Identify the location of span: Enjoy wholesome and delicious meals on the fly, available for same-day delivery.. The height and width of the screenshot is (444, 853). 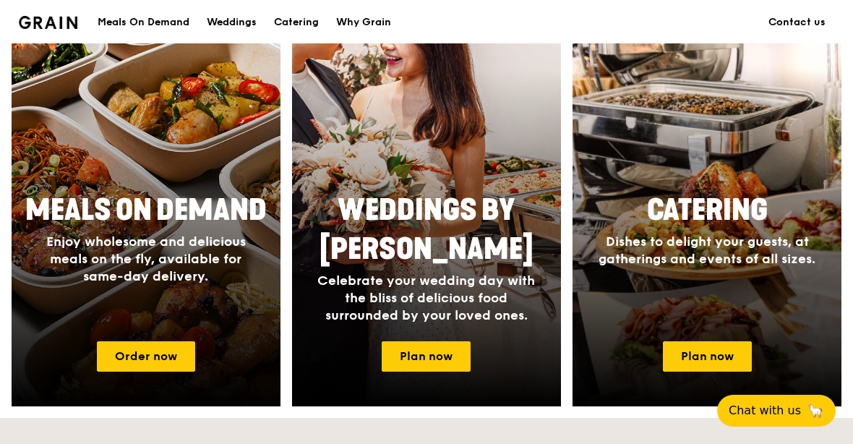
(146, 259).